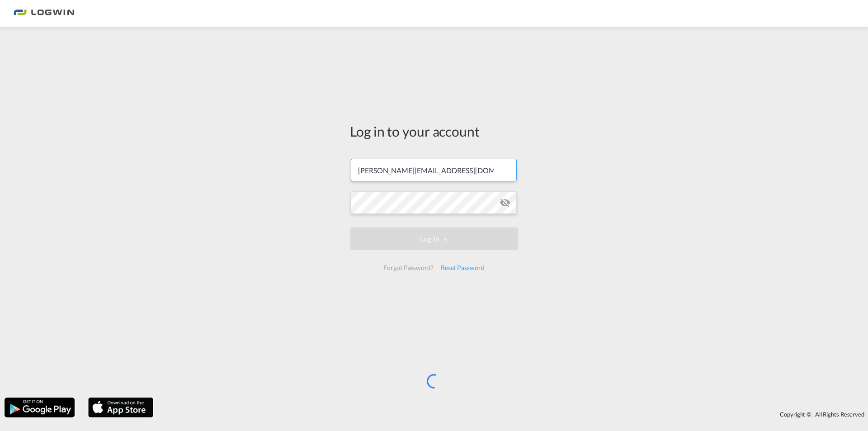 The height and width of the screenshot is (431, 868). I want to click on div: Log in to your account, so click(434, 131).